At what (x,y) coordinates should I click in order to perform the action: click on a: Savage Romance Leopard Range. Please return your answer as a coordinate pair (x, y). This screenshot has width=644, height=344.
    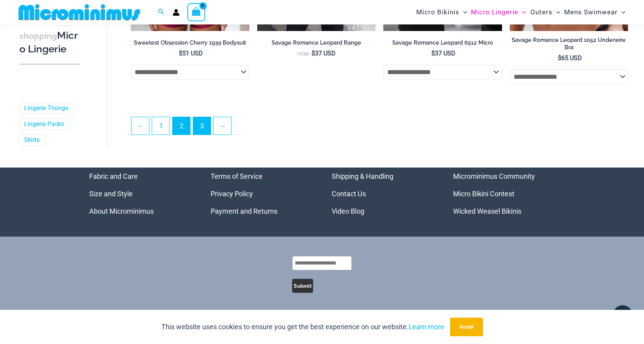
    Looking at the image, I should click on (316, 44).